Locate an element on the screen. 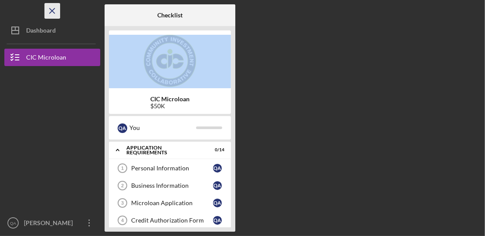 The image size is (485, 236). div: Dashboard is located at coordinates (41, 31).